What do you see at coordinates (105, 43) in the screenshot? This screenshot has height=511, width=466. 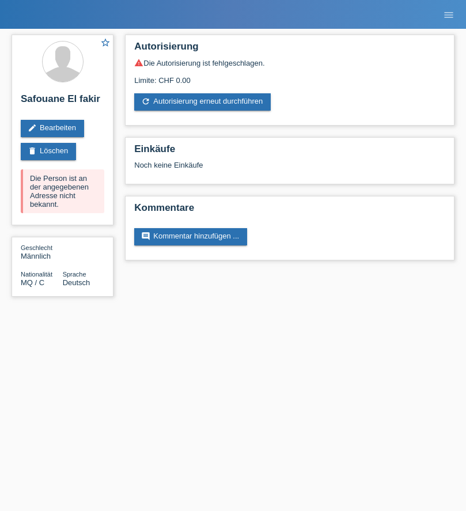 I see `a: star_border` at bounding box center [105, 43].